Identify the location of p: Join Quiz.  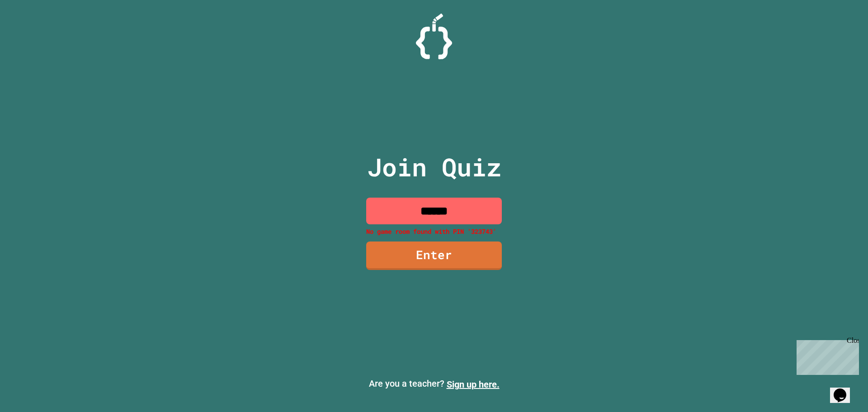
(434, 167).